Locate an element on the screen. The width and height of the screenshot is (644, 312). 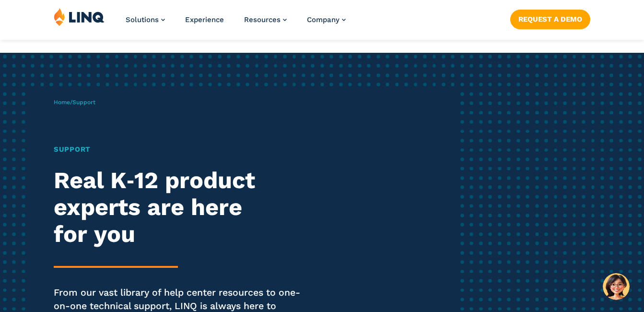
a: Home is located at coordinates (62, 102).